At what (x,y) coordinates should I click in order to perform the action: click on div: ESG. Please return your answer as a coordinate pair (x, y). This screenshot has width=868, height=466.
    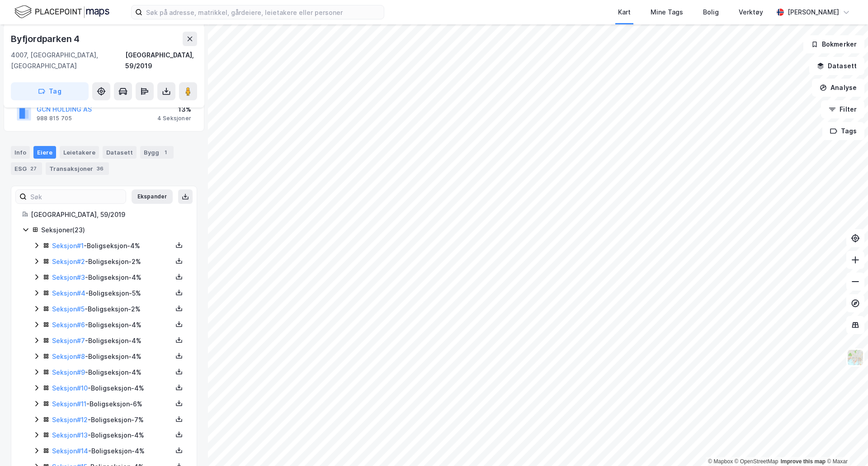
    Looking at the image, I should click on (26, 169).